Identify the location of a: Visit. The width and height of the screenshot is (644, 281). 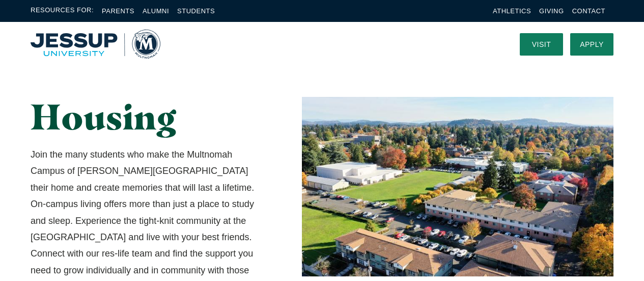
(541, 45).